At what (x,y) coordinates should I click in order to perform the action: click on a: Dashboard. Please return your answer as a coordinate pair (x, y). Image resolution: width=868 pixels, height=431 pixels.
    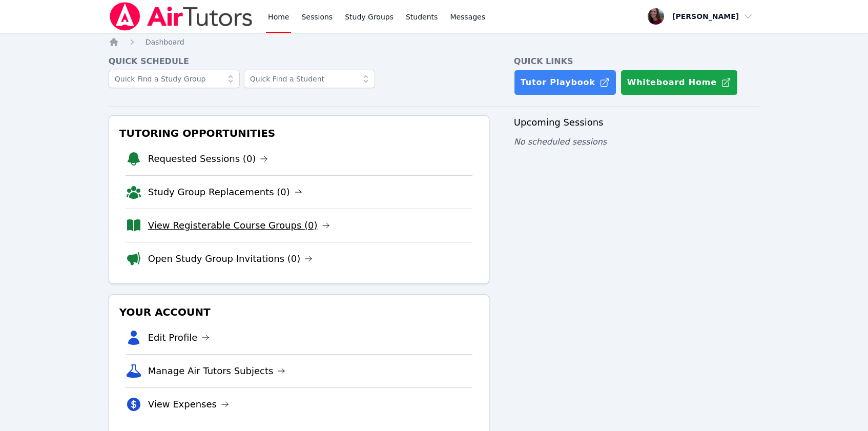
    Looking at the image, I should click on (165, 42).